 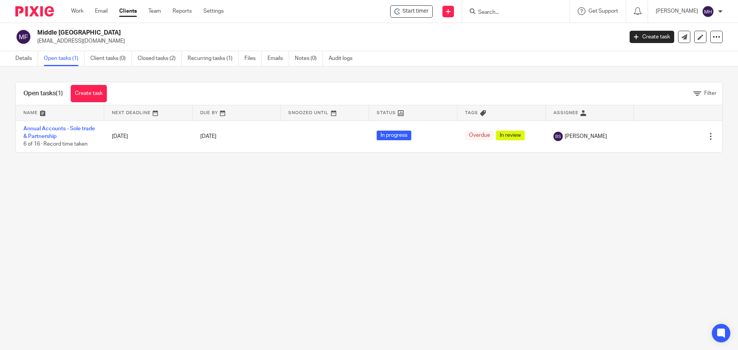 What do you see at coordinates (59, 133) in the screenshot?
I see `a: Annual Accounts - Sole trade & Partnership` at bounding box center [59, 133].